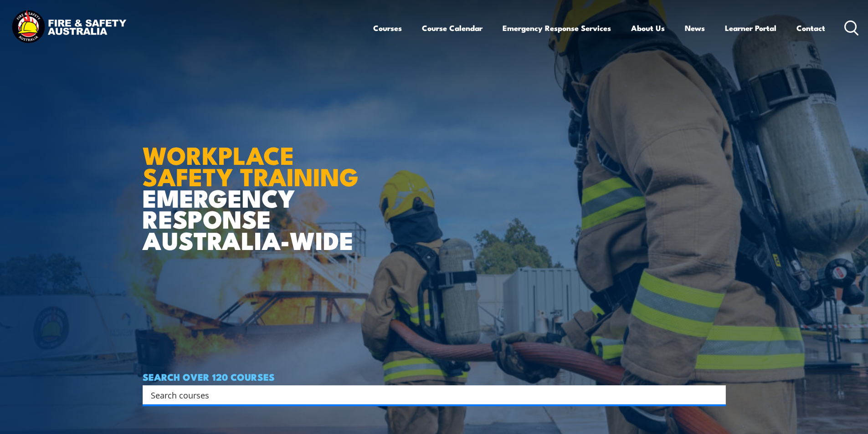  What do you see at coordinates (430, 394) in the screenshot?
I see `form: Search form` at bounding box center [430, 394].